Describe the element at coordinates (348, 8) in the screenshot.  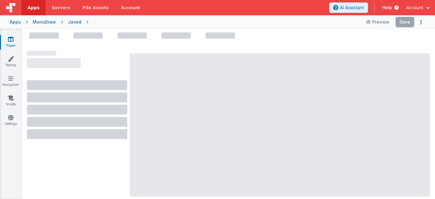
I see `button: AI Assistant` at that location.